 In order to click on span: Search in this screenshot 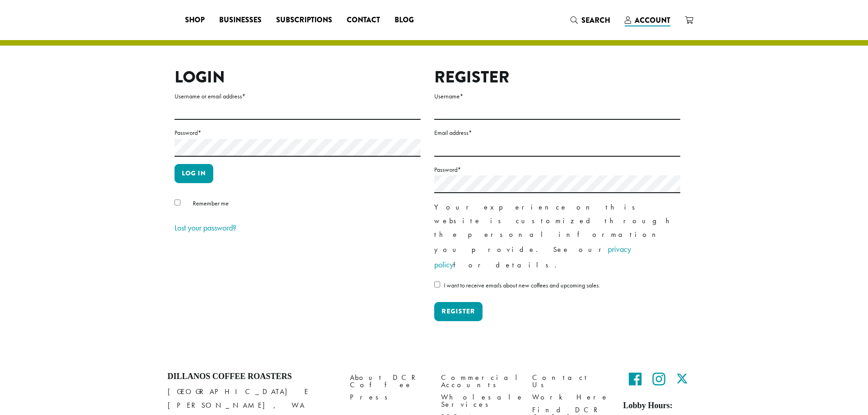, I will do `click(596, 20)`.